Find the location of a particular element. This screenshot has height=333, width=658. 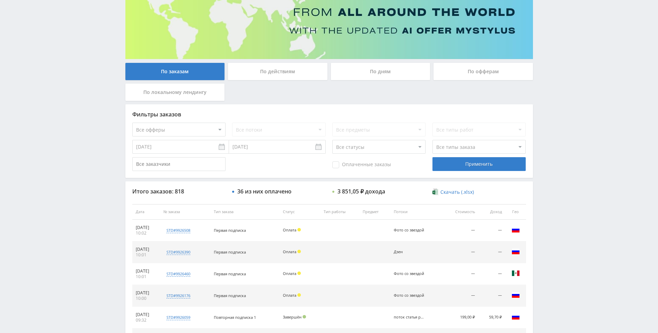

div: 36 из них оплачено is located at coordinates (264, 191).